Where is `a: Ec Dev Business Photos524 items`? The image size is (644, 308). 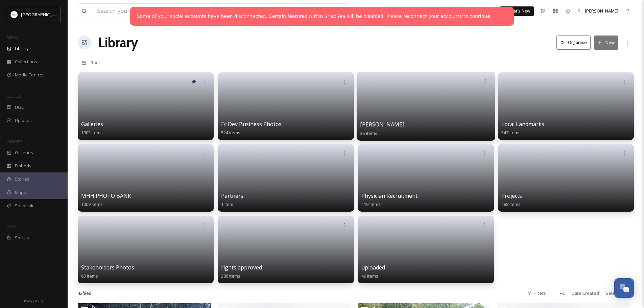 a: Ec Dev Business Photos524 items is located at coordinates (251, 128).